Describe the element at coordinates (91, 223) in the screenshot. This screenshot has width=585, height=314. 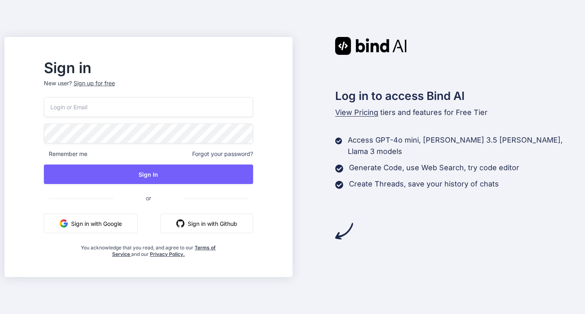
I see `button: Sign in with Google` at that location.